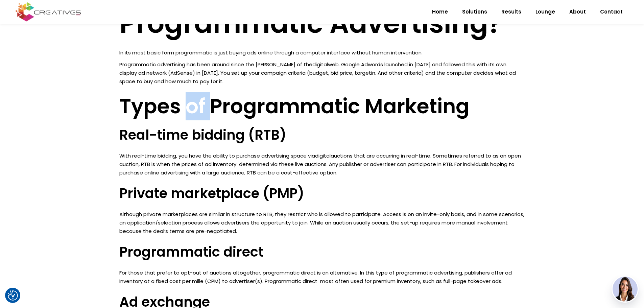 The width and height of the screenshot is (644, 308). What do you see at coordinates (13, 296) in the screenshot?
I see `img: Creatives|What is Programmatic Advertising?` at bounding box center [13, 296].